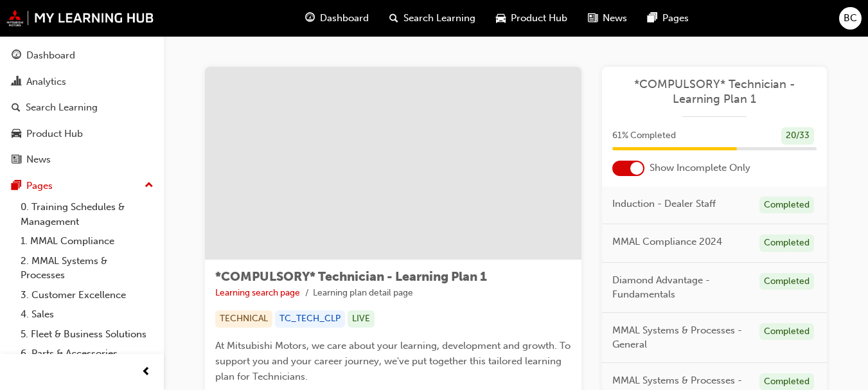  I want to click on div: Analytics, so click(46, 82).